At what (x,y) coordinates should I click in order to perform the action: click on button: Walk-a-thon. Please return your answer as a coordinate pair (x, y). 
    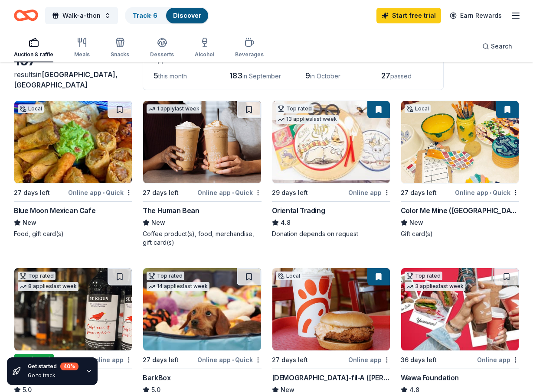
    Looking at the image, I should click on (82, 16).